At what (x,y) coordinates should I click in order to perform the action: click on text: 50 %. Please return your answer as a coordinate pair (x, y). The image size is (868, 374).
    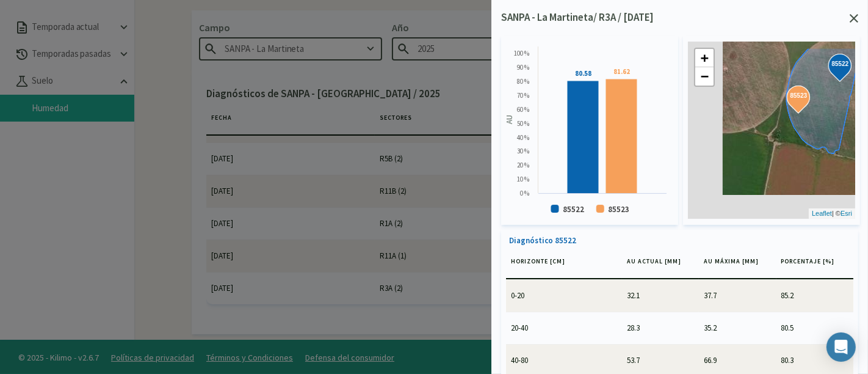
    Looking at the image, I should click on (524, 123).